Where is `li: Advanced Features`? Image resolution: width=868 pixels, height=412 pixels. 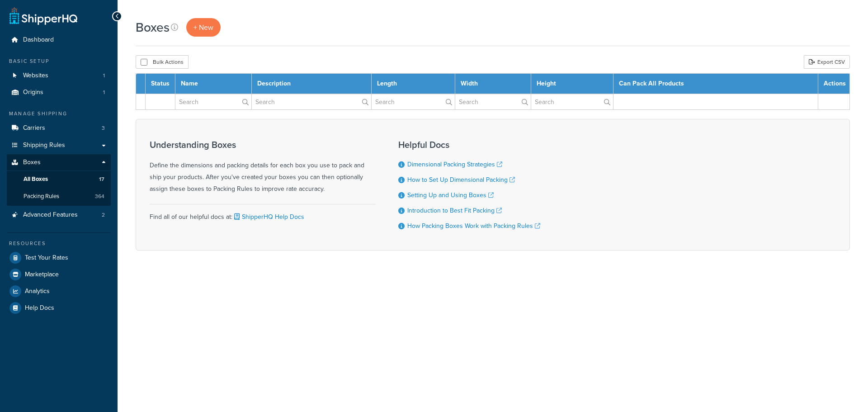 li: Advanced Features is located at coordinates (59, 215).